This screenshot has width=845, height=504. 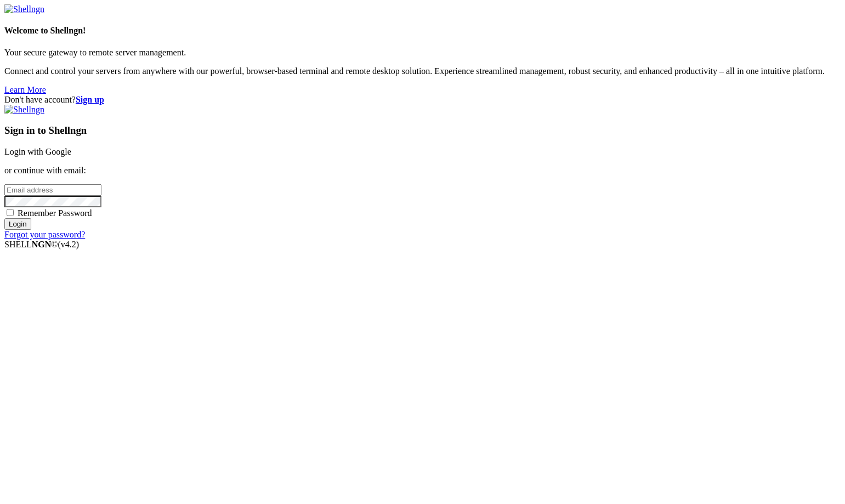 I want to click on span: SHELL ©, so click(x=41, y=244).